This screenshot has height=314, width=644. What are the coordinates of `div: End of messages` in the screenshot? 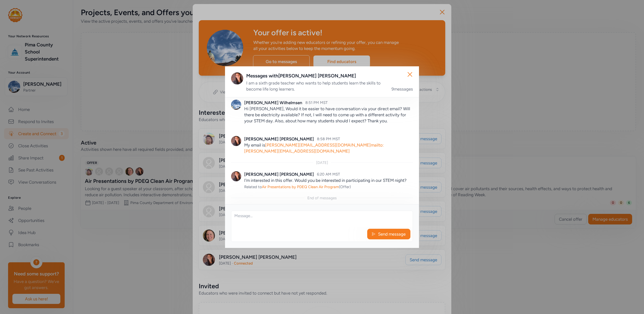 It's located at (322, 198).